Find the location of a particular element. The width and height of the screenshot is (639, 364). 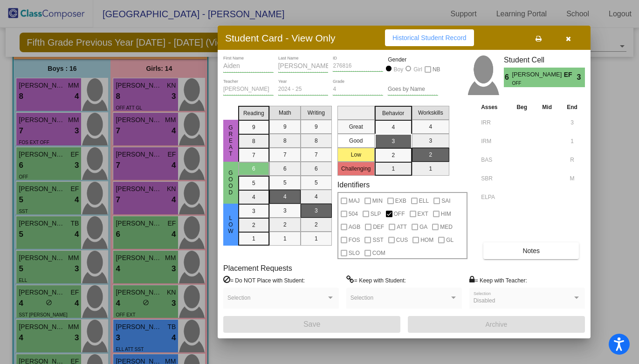

span: ELL is located at coordinates (424, 201).